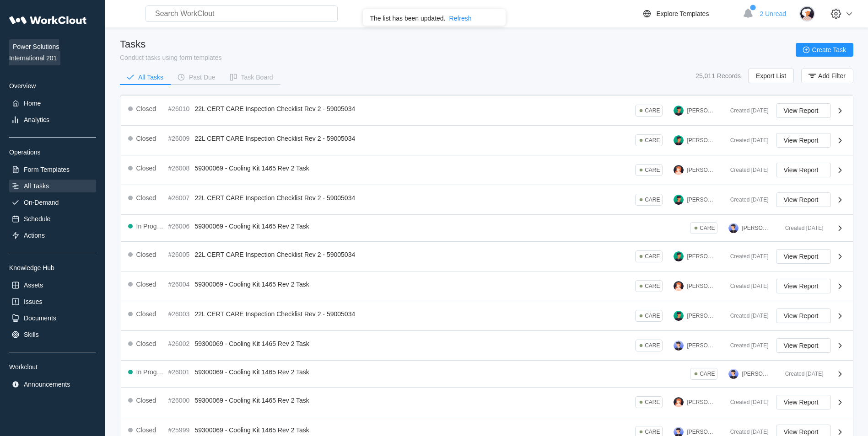  Describe the element at coordinates (53, 302) in the screenshot. I see `a: Issues` at that location.